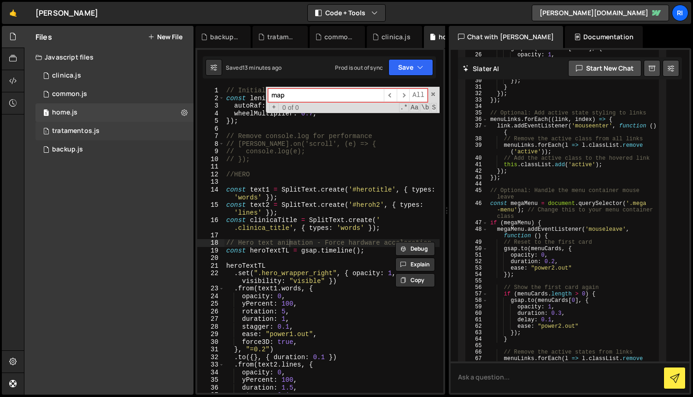  What do you see at coordinates (481, 68) in the screenshot?
I see `h2: Slater AI` at bounding box center [481, 68].